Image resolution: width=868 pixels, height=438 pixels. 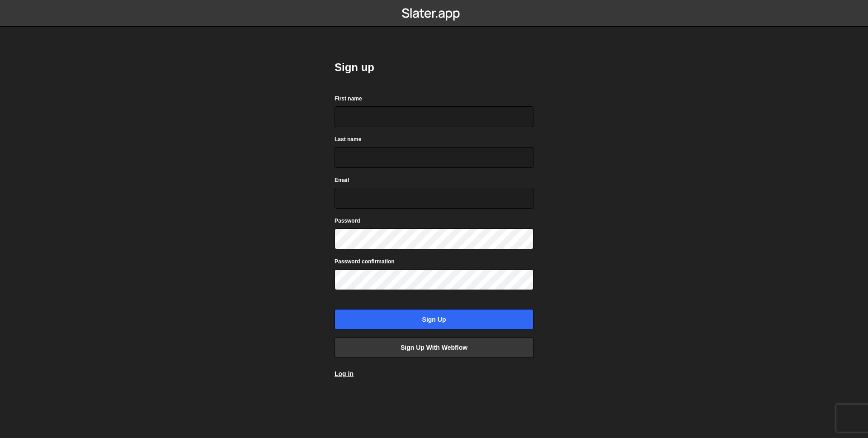 What do you see at coordinates (434, 348) in the screenshot?
I see `a: Sign up with Webflow` at bounding box center [434, 348].